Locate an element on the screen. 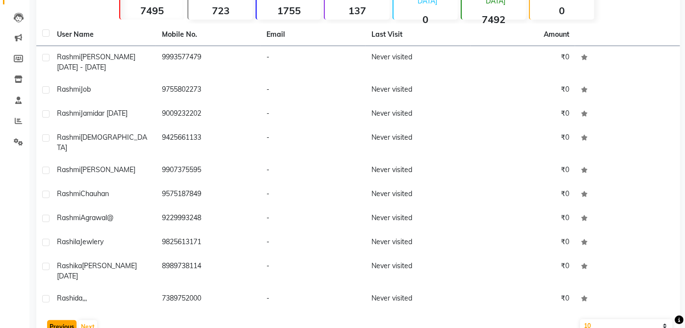 Image resolution: width=685 pixels, height=328 pixels. span: Rashila is located at coordinates (68, 242).